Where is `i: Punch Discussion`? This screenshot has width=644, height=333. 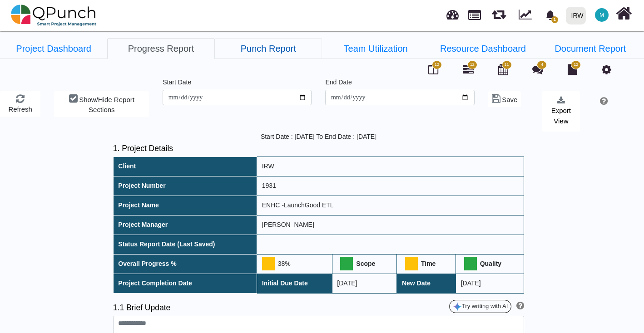
i: Punch Discussion is located at coordinates (538, 69).